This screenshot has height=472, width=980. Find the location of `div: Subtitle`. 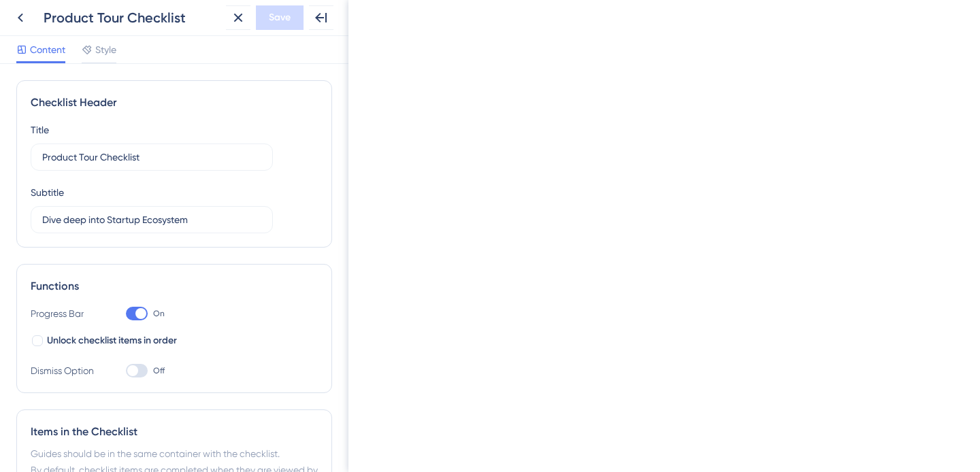

div: Subtitle is located at coordinates (47, 192).